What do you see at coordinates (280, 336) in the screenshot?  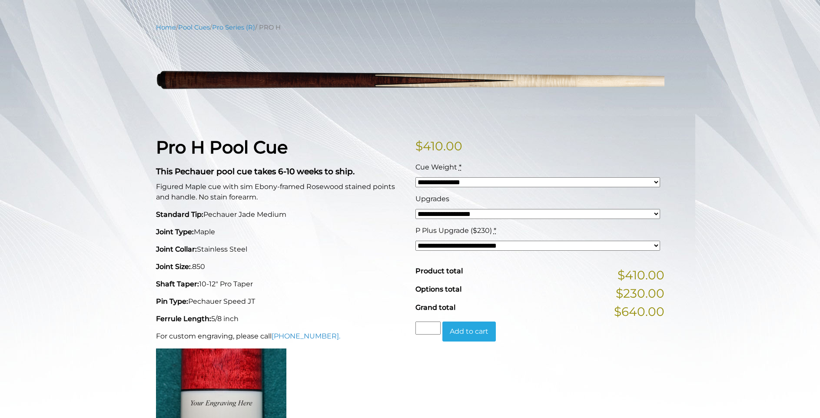 I see `p: For custom engraving, please call` at bounding box center [280, 336].